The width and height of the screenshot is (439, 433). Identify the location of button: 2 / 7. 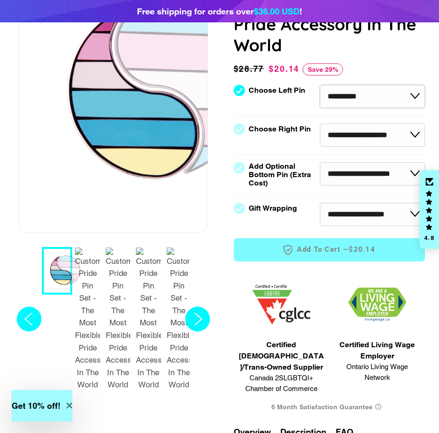
(87, 321).